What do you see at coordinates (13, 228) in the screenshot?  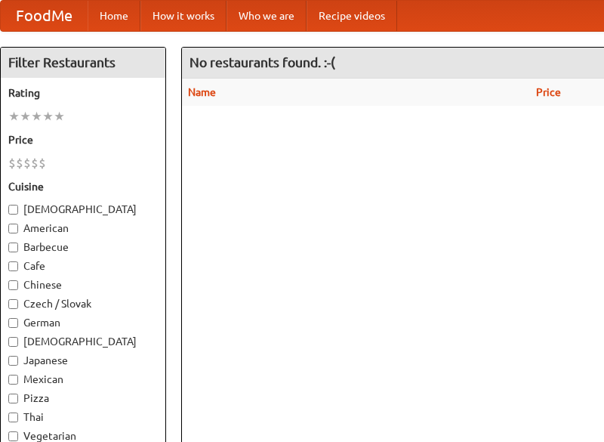 I see `input: American` at bounding box center [13, 228].